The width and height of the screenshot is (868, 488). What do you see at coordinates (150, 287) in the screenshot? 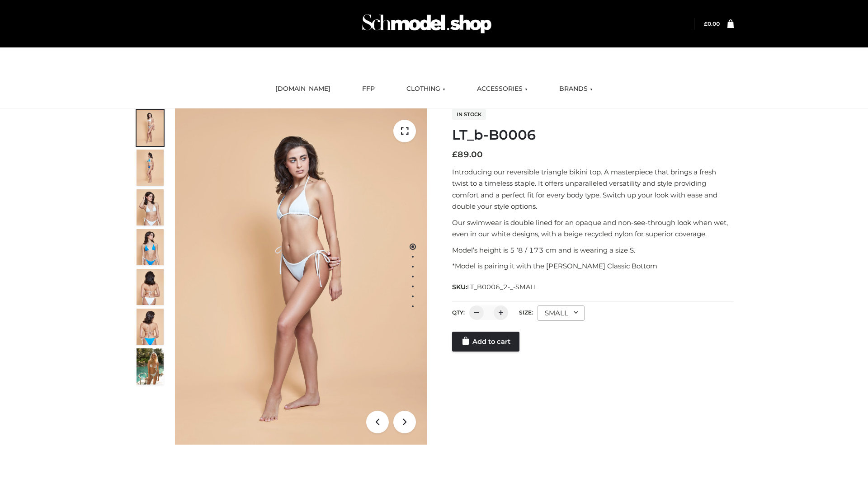
I see `img: ArielClassicBikiniTop_CloudNine_AzureSky_OW114ECO_7-scaled.jpg` at bounding box center [150, 287].